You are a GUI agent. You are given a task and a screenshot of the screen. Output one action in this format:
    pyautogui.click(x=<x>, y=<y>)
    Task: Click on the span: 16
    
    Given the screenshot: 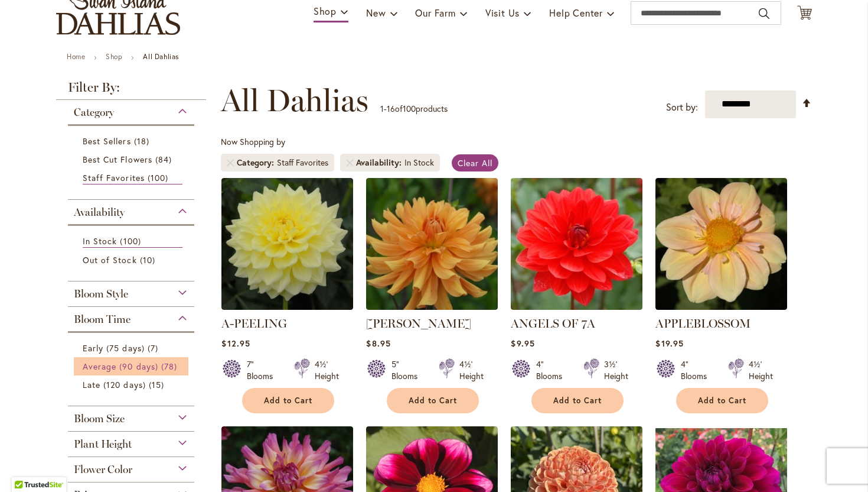 What is the action you would take?
    pyautogui.click(x=391, y=108)
    